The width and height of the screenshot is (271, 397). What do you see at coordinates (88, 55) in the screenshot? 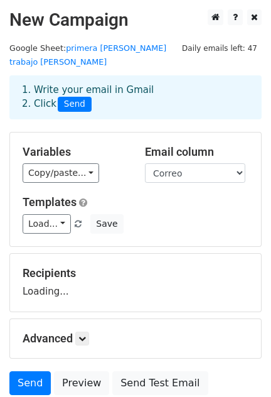
I see `small: Google Sheet:` at bounding box center [88, 55].